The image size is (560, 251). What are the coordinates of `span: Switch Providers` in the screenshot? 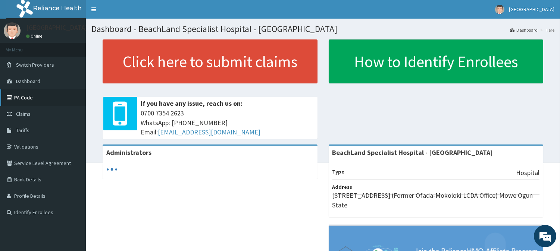 It's located at (35, 65).